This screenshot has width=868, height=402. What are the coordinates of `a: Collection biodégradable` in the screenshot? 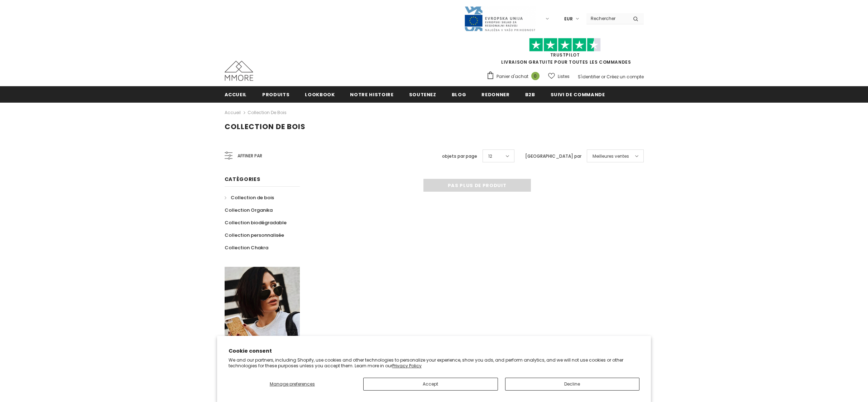 It's located at (255, 222).